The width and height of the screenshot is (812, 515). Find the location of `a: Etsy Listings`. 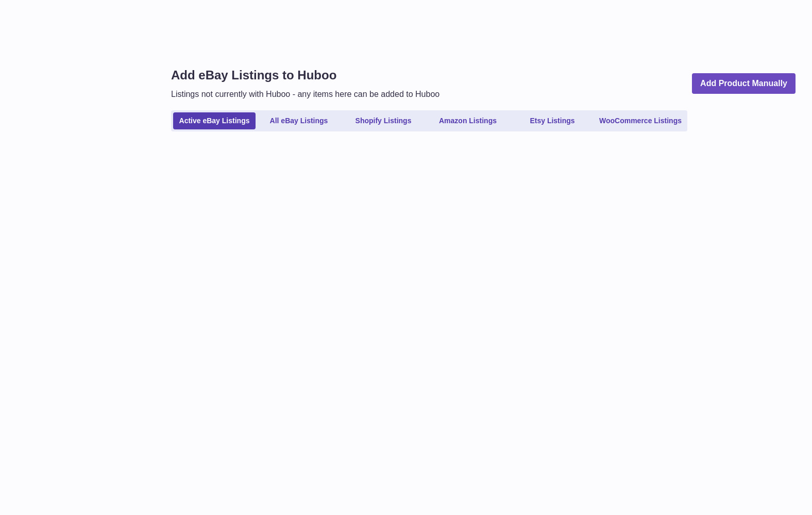

a: Etsy Listings is located at coordinates (552, 121).